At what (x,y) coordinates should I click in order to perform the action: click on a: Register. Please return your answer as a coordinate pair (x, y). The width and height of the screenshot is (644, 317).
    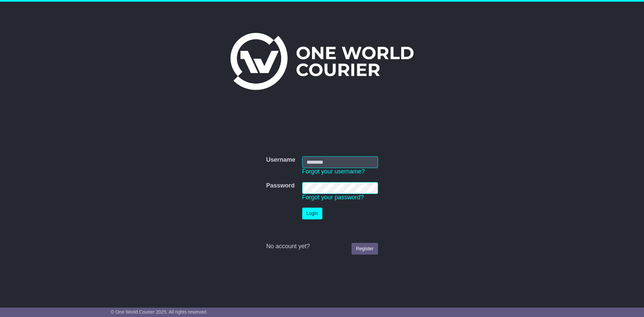
    Looking at the image, I should click on (365, 249).